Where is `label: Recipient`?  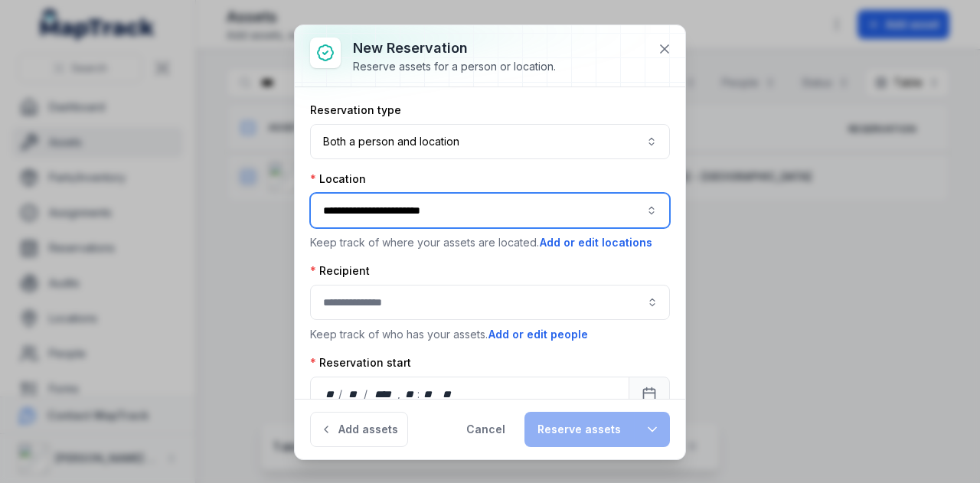 label: Recipient is located at coordinates (340, 272).